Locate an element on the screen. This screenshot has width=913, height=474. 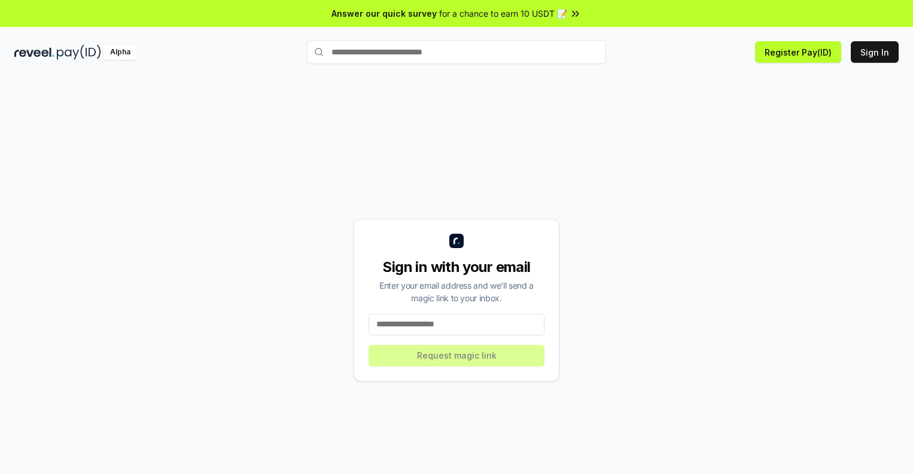
button: Register Pay(ID) is located at coordinates (798, 52).